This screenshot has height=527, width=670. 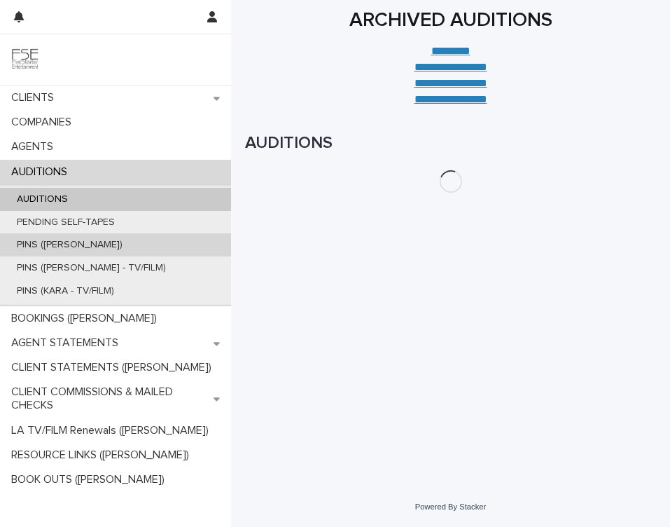 I want to click on h1: AUDITIONS, so click(x=450, y=143).